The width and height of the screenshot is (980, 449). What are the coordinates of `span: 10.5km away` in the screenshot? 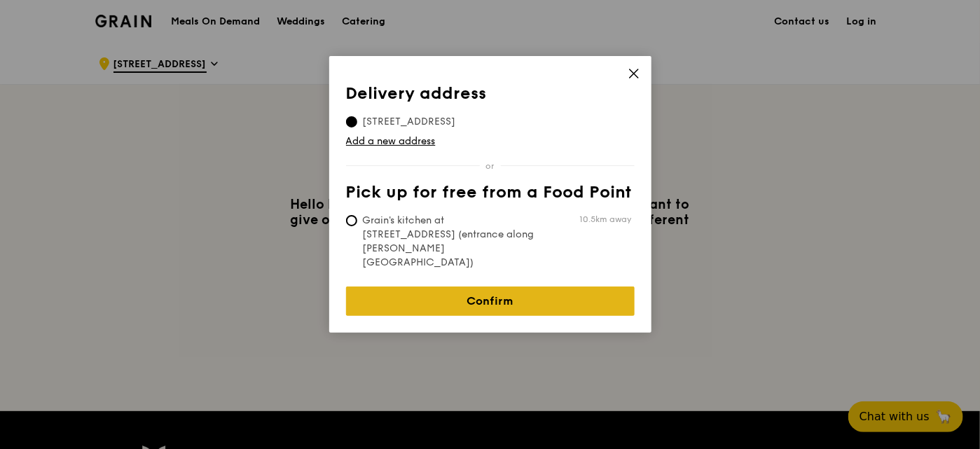 It's located at (606, 219).